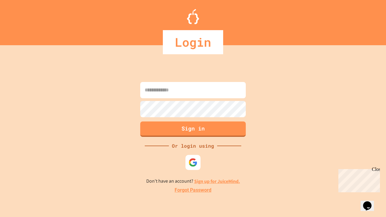 The width and height of the screenshot is (386, 217). I want to click on button: Sign in, so click(193, 129).